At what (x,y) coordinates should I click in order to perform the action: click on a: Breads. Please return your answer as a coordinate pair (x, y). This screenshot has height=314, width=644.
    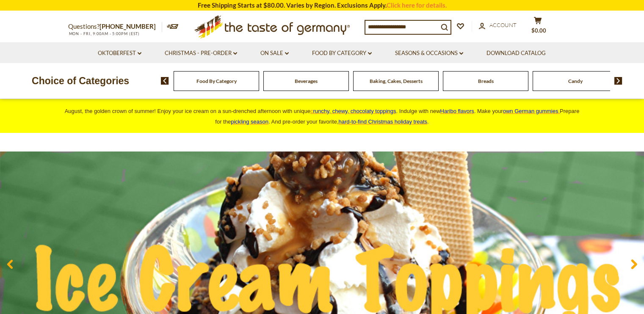
    Looking at the image, I should click on (485, 81).